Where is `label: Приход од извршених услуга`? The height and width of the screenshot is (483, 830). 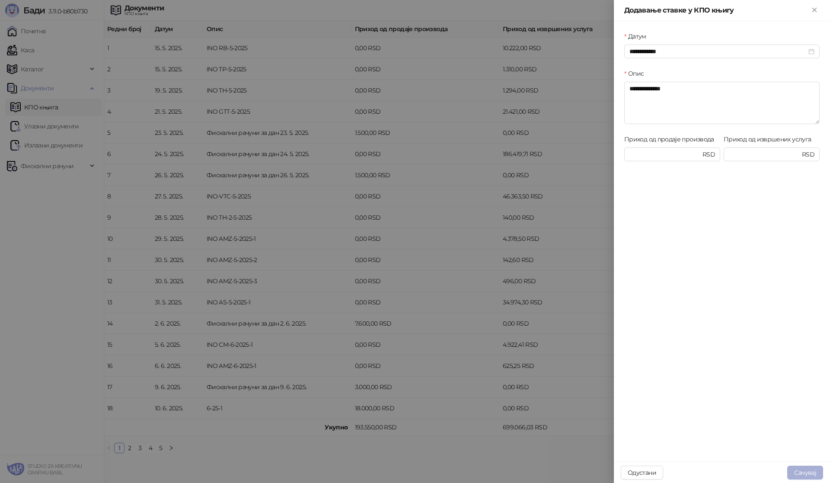
label: Приход од извршених услуга is located at coordinates (770, 139).